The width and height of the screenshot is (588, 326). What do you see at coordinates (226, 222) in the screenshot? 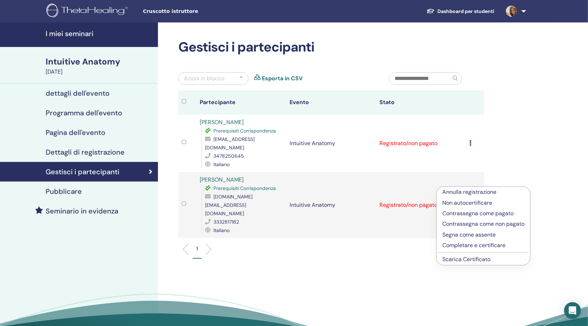
I see `span: 3332817182` at bounding box center [226, 222].